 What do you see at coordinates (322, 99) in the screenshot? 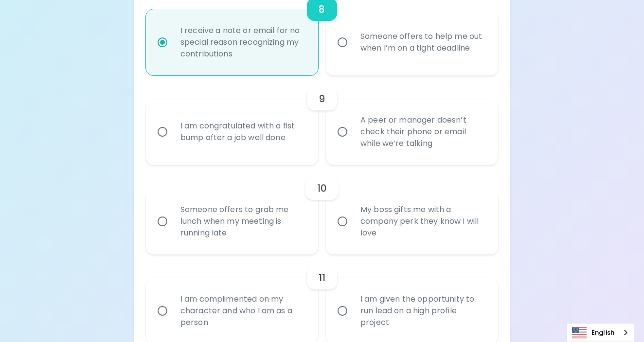
I see `h6: 9` at bounding box center [322, 99].